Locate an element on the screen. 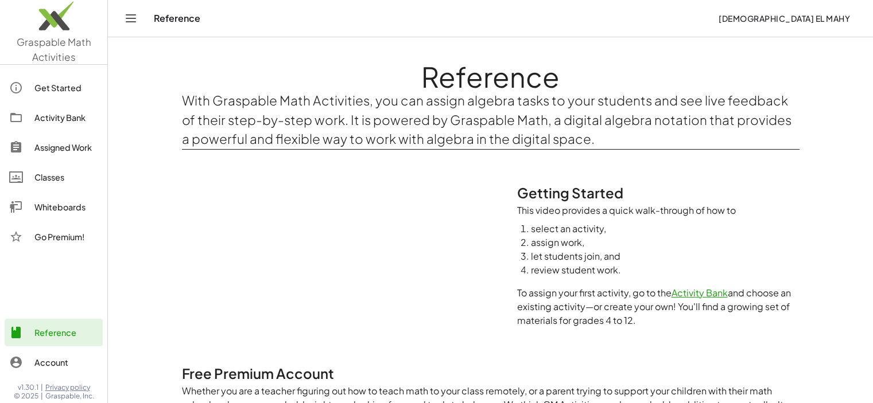  p: This video provides a quick walk-through of how to is located at coordinates (658, 211).